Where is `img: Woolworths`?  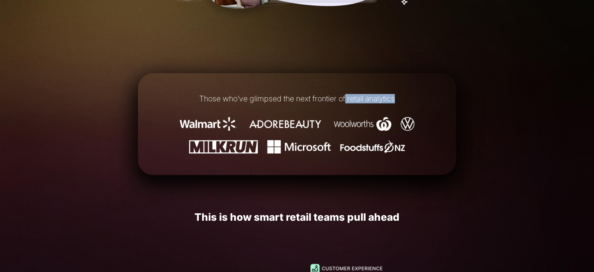
img: Woolworths is located at coordinates (363, 123).